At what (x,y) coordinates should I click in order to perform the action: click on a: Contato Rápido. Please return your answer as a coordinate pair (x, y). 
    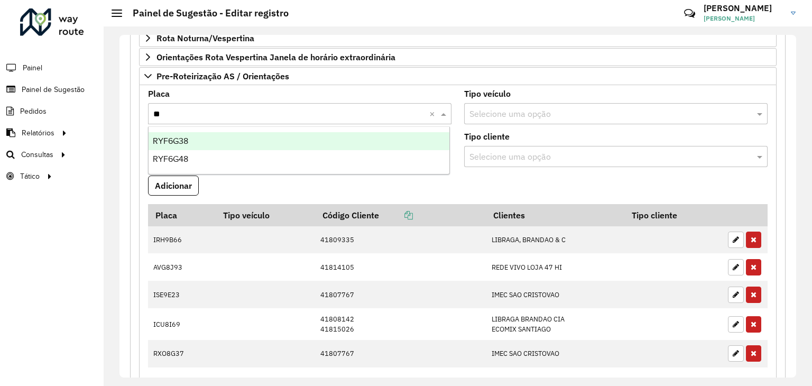
    Looking at the image, I should click on (689, 13).